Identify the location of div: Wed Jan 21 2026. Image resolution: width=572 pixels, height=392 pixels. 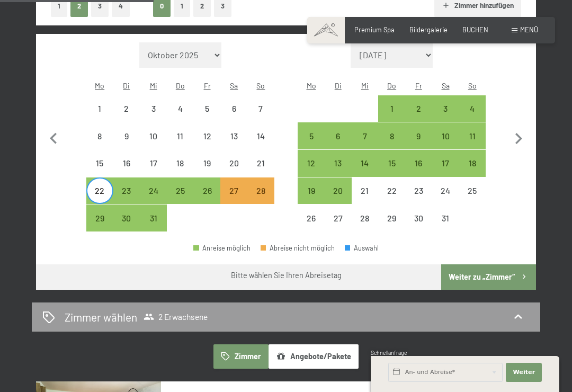
(365, 191).